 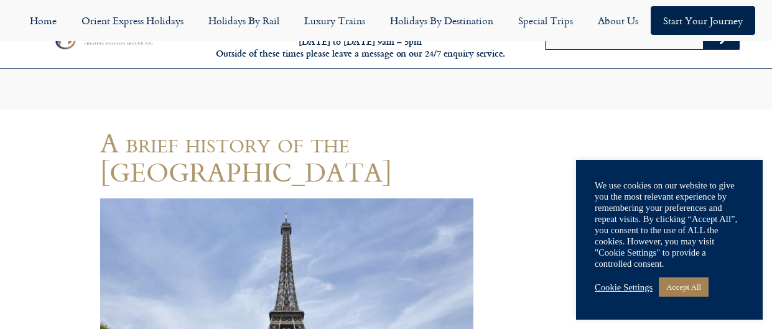 I want to click on a: Luxury Trains, so click(x=335, y=21).